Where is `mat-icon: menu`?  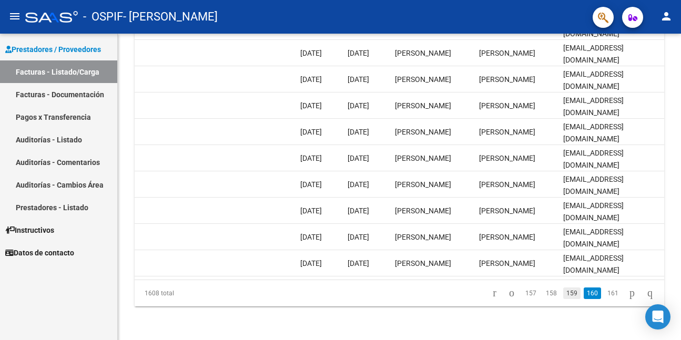 mat-icon: menu is located at coordinates (15, 16).